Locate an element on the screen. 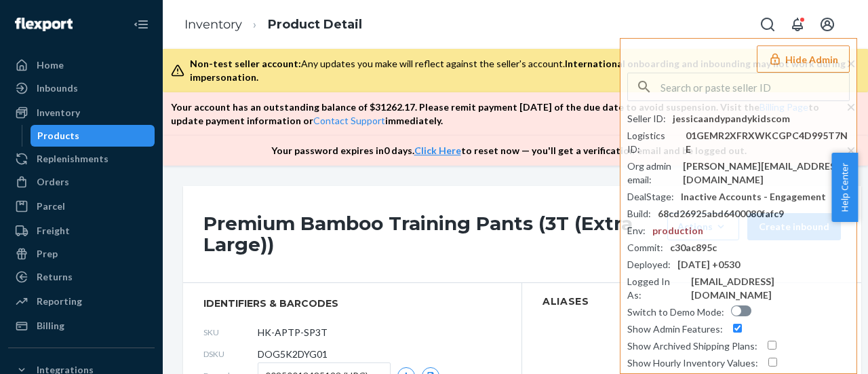 This screenshot has width=868, height=374. button: Open Search Box is located at coordinates (768, 24).